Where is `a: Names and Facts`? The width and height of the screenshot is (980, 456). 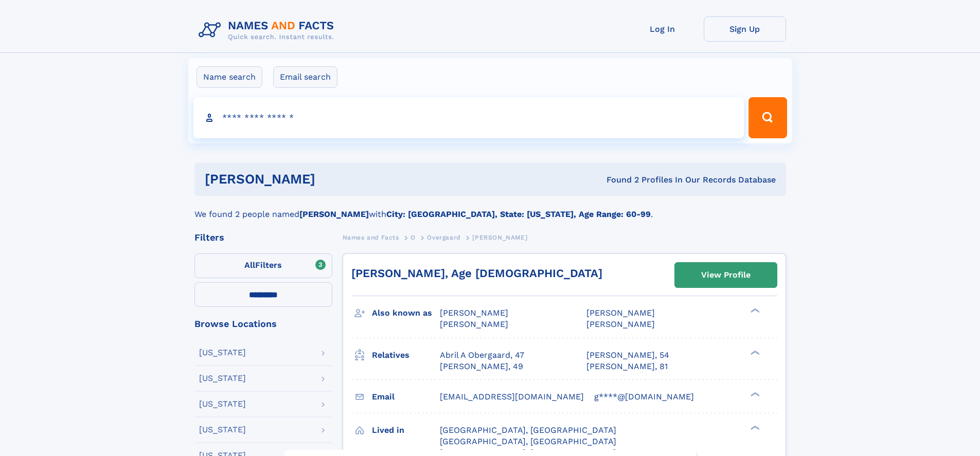 a: Names and Facts is located at coordinates (371, 237).